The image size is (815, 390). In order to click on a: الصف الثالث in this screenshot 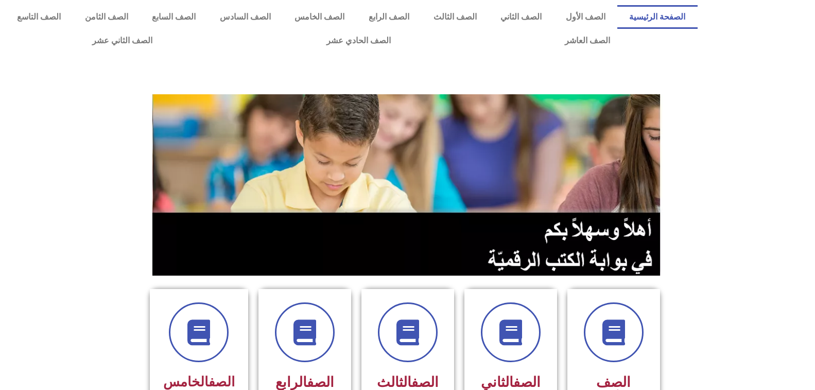, I will do `click(455, 17)`.